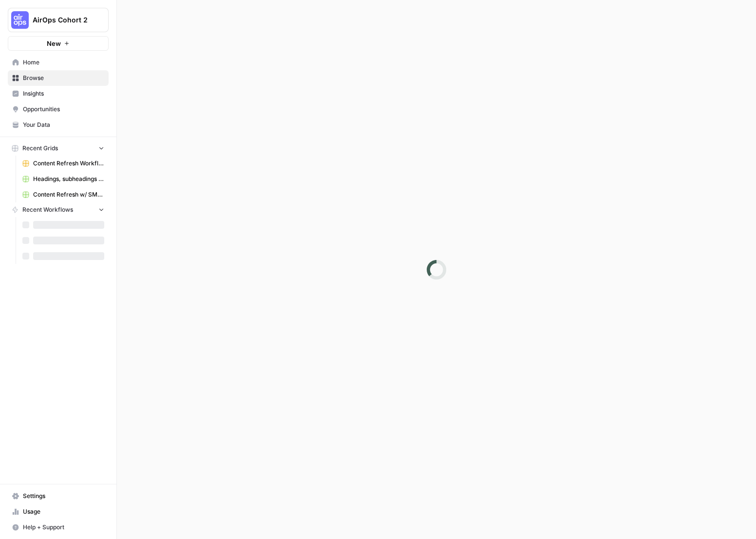  What do you see at coordinates (58, 43) in the screenshot?
I see `button: New` at bounding box center [58, 43].